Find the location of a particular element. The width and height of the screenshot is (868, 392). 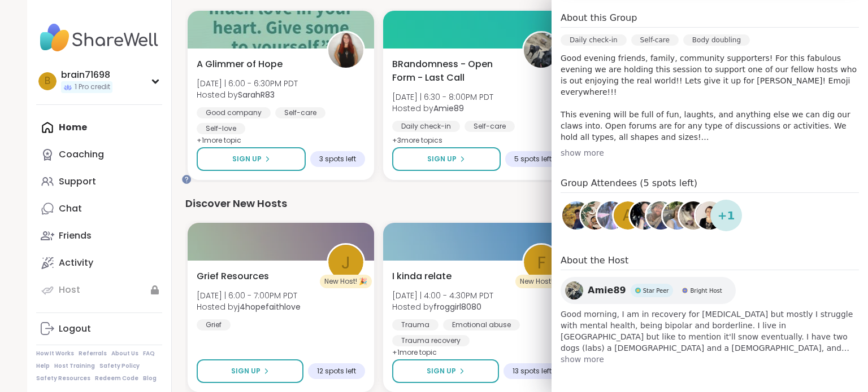

a: LynnLG is located at coordinates (677, 215).